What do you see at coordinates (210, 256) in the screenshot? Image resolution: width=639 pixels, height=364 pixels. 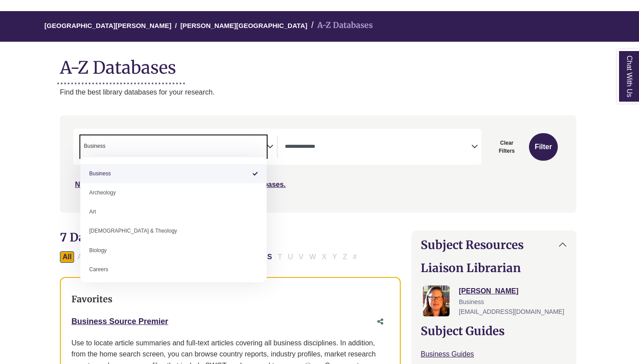 I see `div: Alpha-list to filter by first letter of database name` at bounding box center [210, 256].